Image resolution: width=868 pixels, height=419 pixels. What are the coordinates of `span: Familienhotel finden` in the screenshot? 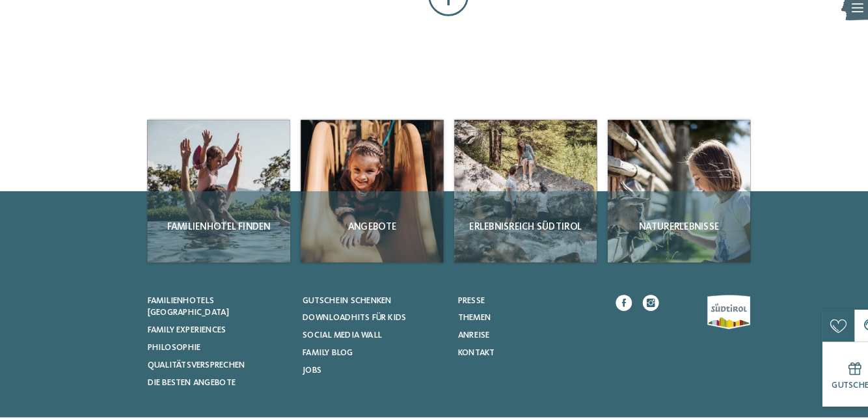 It's located at (211, 235).